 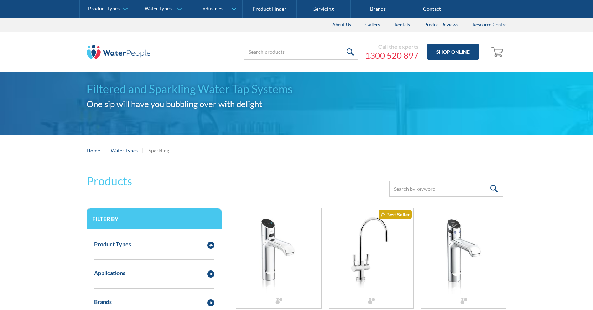 I want to click on h1: Filtered and Sparkling Water Tap Systems, so click(x=297, y=89).